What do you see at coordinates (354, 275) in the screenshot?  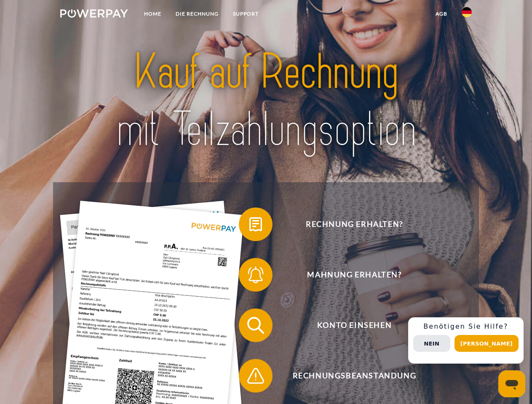 I see `span: Mahnung erhalten?` at bounding box center [354, 275].